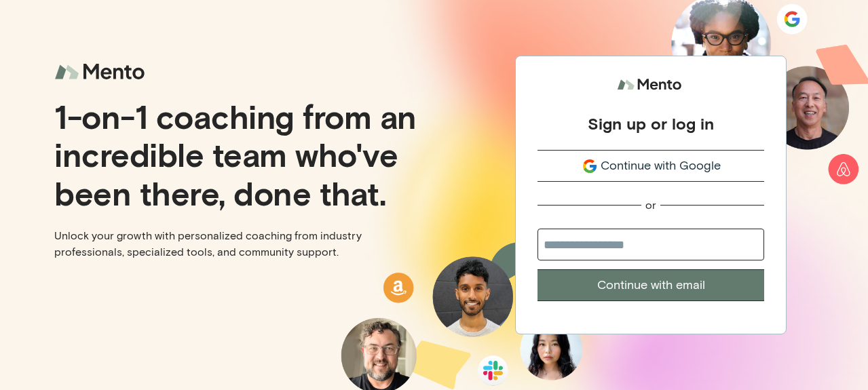  What do you see at coordinates (239, 154) in the screenshot?
I see `p: 1-on-1 coaching from an incredible team who've been there, done that.` at bounding box center [239, 154].